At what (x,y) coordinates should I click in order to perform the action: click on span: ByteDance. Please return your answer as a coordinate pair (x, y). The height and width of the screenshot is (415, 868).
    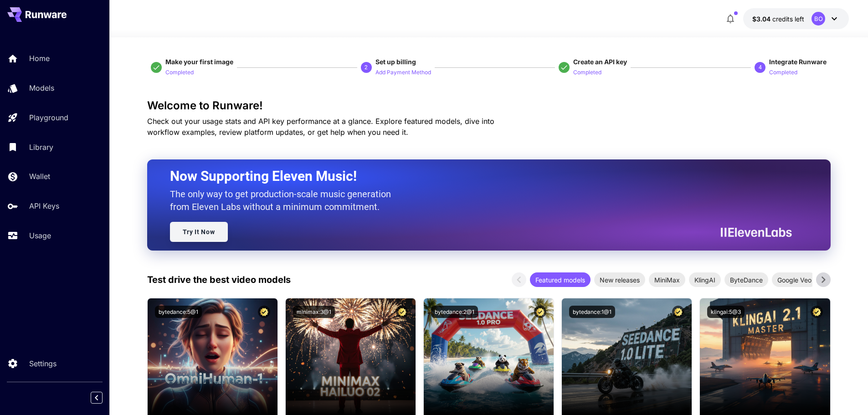
    Looking at the image, I should click on (747, 280).